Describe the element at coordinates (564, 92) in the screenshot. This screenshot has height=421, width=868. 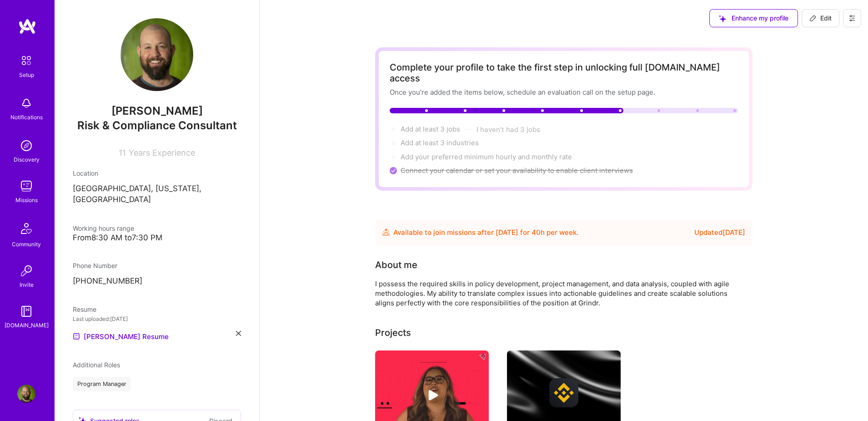
I see `div: Once you’re added the items below, schedule an evaluation call on the setup page.` at that location.